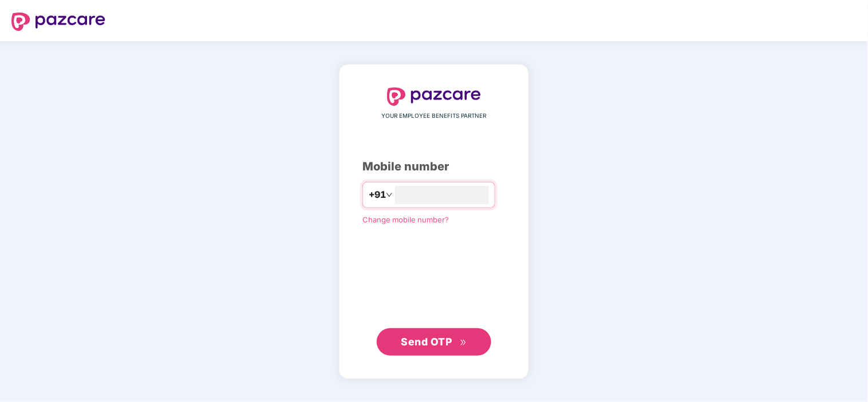  What do you see at coordinates (389, 195) in the screenshot?
I see `span: down` at bounding box center [389, 195].